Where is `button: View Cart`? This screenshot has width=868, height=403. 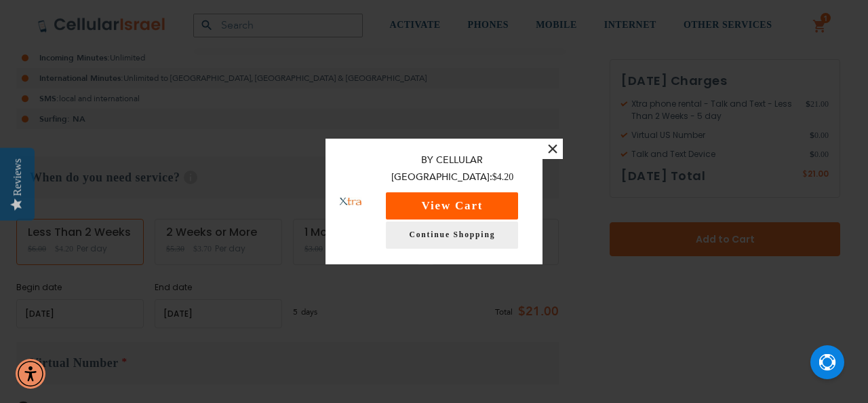 button: View Cart is located at coordinates (452, 206).